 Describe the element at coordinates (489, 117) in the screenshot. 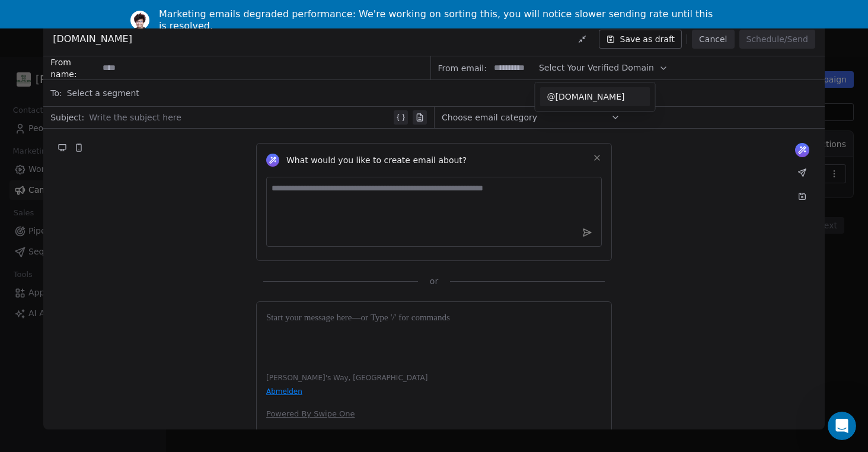

I see `span: Choose email category` at that location.